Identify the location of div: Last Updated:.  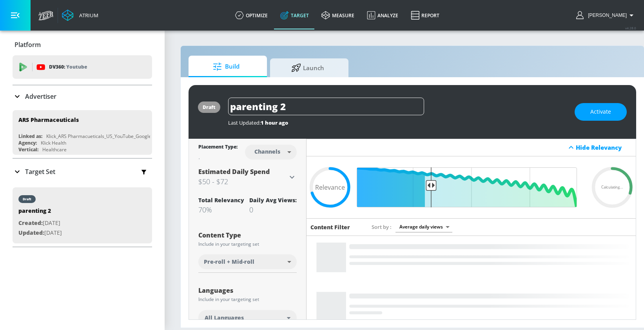
(397, 123).